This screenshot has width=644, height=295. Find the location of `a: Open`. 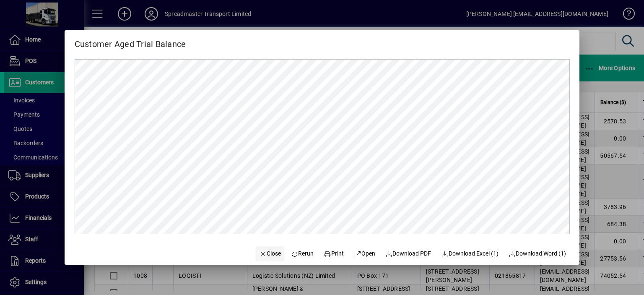

a: Open is located at coordinates (365, 254).